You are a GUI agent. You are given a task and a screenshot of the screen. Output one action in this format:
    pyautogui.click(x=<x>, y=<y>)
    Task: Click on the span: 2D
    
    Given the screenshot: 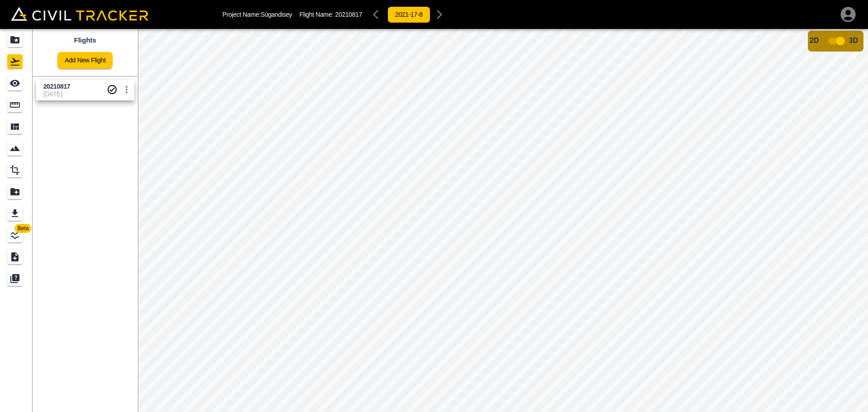 What is the action you would take?
    pyautogui.click(x=814, y=40)
    